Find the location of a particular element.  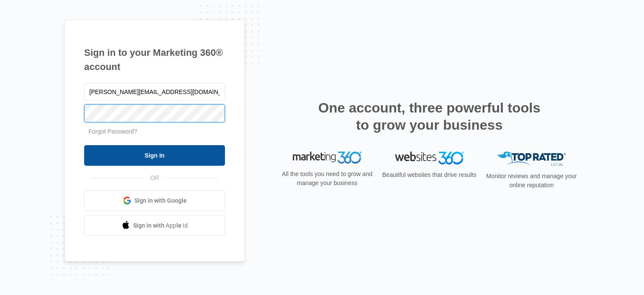

h1: Sign in to your Marketing 360® account is located at coordinates (155, 60).